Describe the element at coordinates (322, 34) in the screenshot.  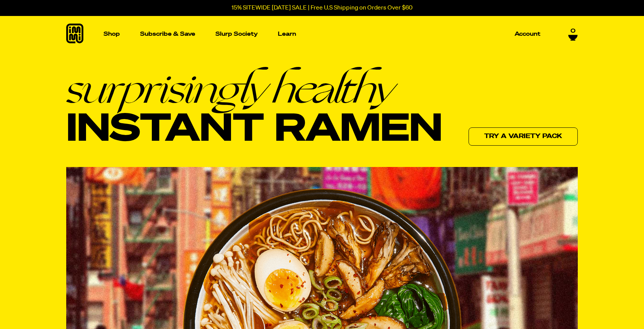
I see `nav: Main navigation` at that location.